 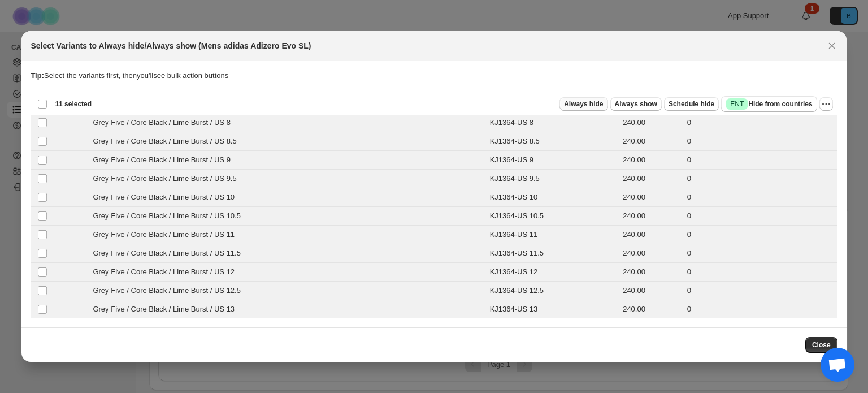 I want to click on td: KJ1364-US 8.5, so click(x=554, y=141).